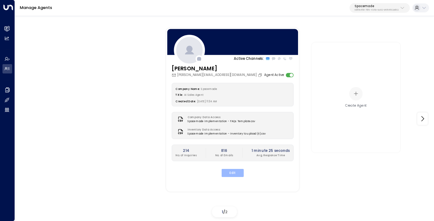  What do you see at coordinates (270, 155) in the screenshot?
I see `p: Avg. Response Time` at bounding box center [270, 155].